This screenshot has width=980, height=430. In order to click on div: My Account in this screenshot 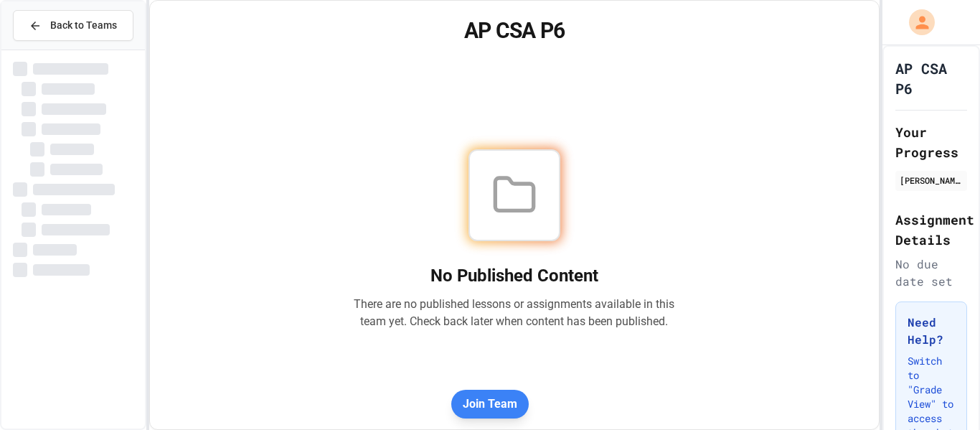, I will do `click(916, 22)`.